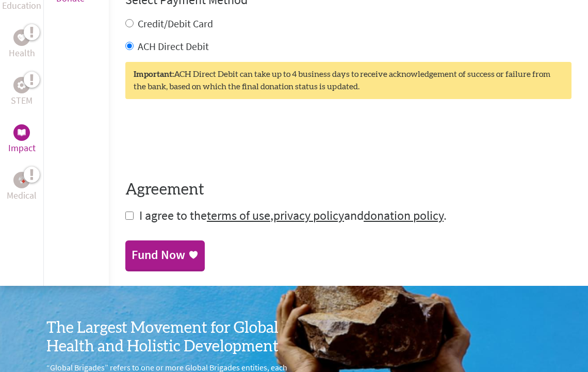 This screenshot has width=588, height=372. Describe the element at coordinates (22, 85) in the screenshot. I see `div: STEM` at that location.